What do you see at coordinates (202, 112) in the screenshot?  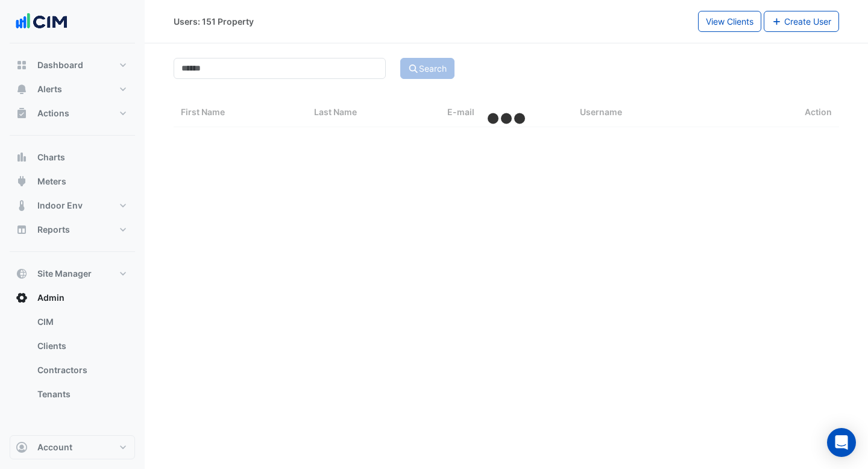 I see `span: First Name` at bounding box center [202, 112].